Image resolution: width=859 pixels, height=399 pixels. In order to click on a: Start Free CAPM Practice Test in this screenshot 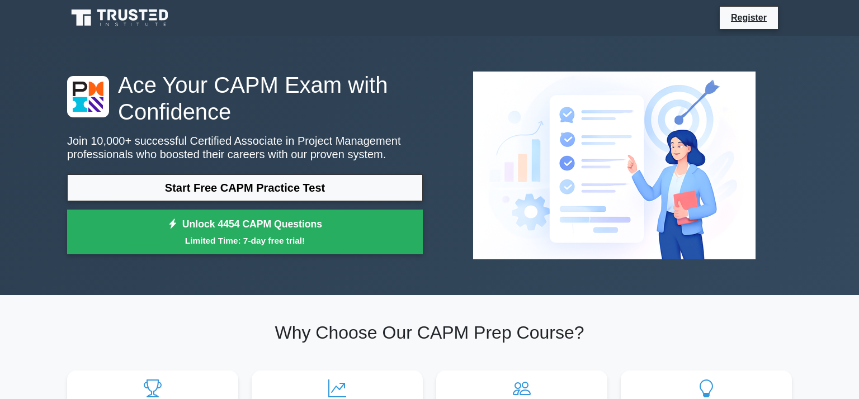, I will do `click(245, 188)`.